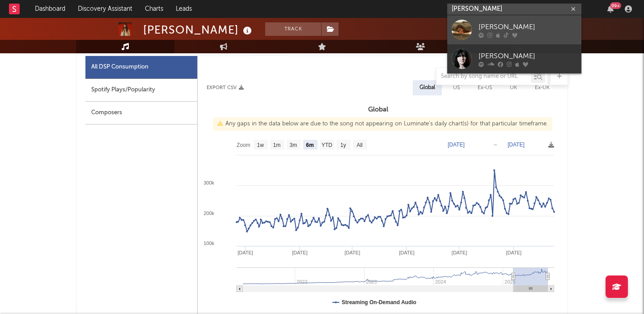 This screenshot has height=314, width=644. I want to click on text: 3m, so click(294, 145).